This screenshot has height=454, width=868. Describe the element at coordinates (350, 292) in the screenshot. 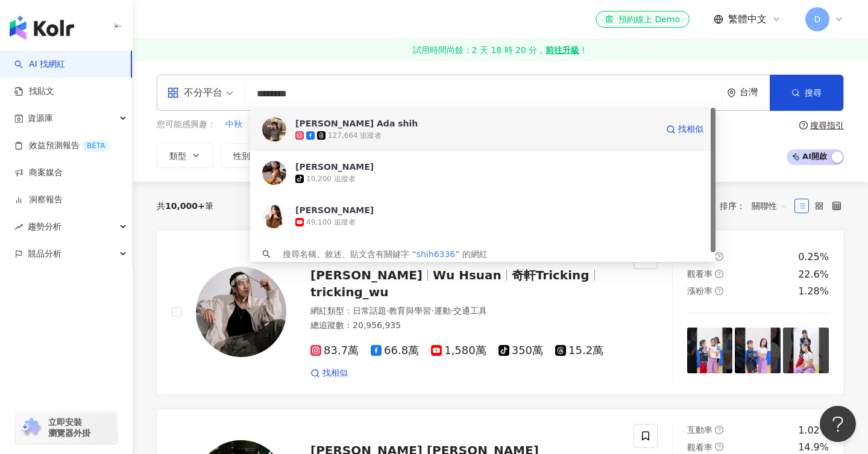

I see `span: tricking_wu` at that location.